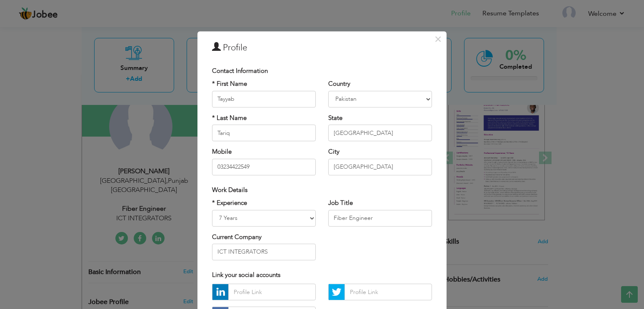 Image resolution: width=644 pixels, height=309 pixels. Describe the element at coordinates (334, 151) in the screenshot. I see `label: City` at that location.